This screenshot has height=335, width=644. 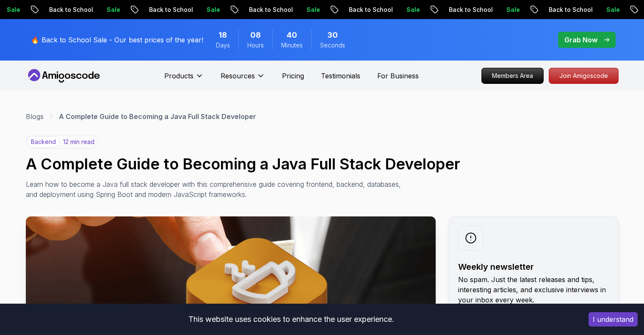 What do you see at coordinates (237, 76) in the screenshot?
I see `p: Resources` at bounding box center [237, 76].